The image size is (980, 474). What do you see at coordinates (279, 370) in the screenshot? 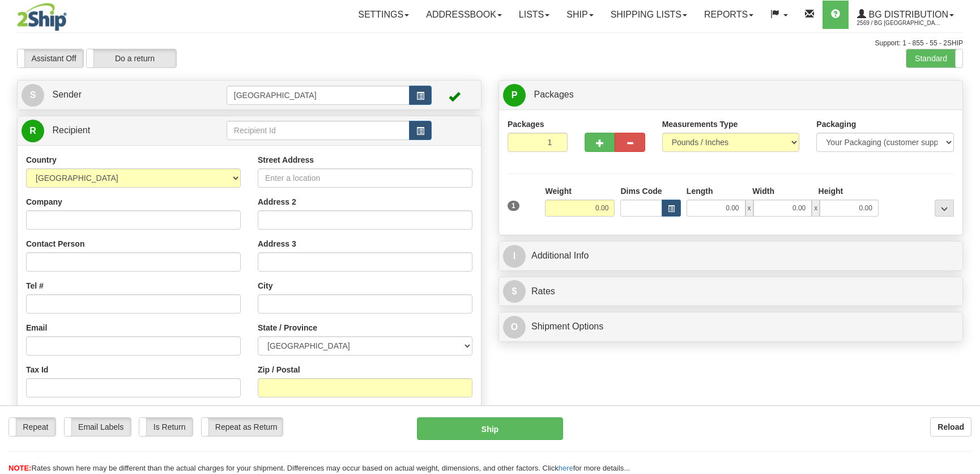
I see `label: Zip / Postal` at bounding box center [279, 370].